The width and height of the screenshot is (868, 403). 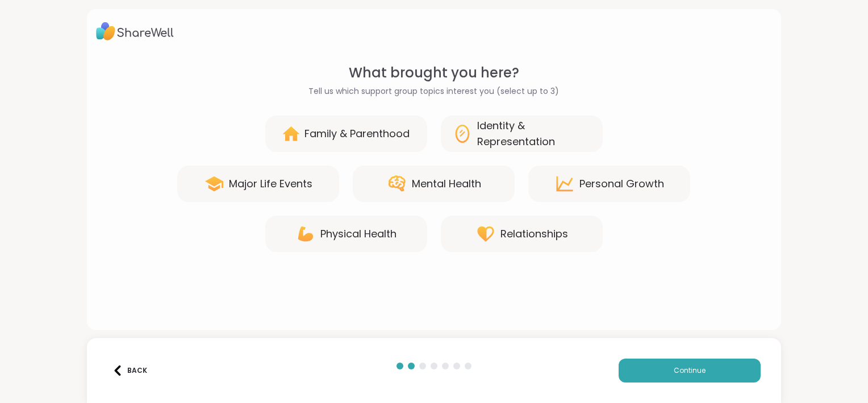 I want to click on div: Personal Growth, so click(x=622, y=184).